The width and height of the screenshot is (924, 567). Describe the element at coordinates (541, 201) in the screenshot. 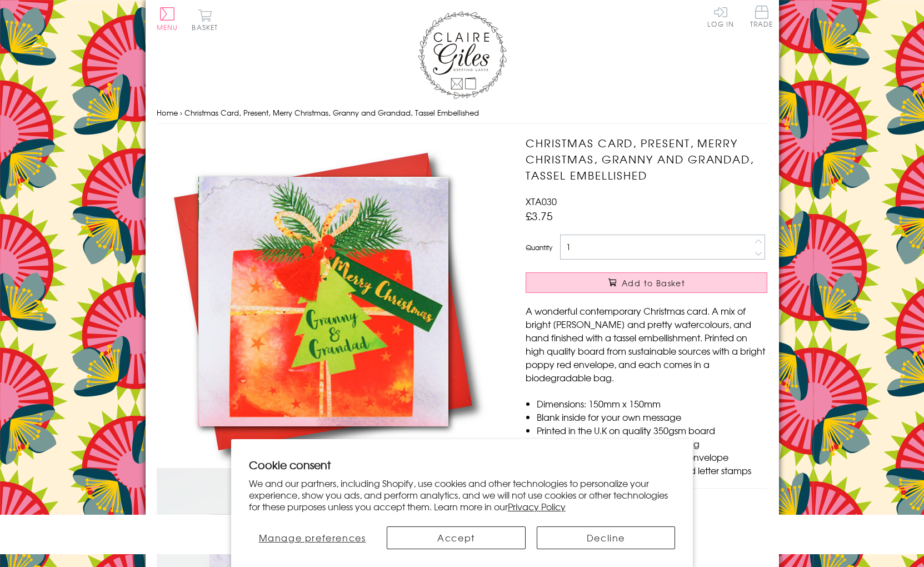

I see `span: XTA030` at that location.